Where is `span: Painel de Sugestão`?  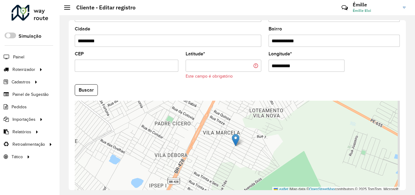 span: Painel de Sugestão is located at coordinates (30, 94).